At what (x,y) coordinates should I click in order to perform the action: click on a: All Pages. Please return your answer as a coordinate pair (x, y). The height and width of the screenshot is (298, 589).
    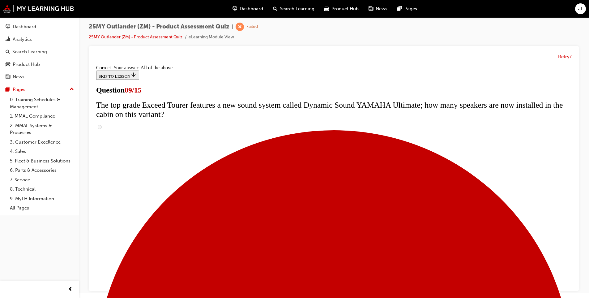
    Looking at the image, I should click on (42, 208).